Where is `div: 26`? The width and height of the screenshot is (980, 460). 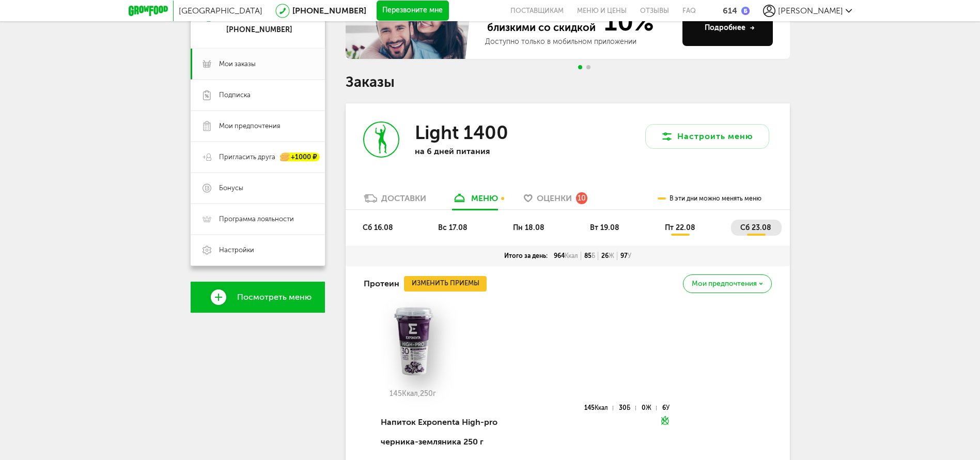 div: 26 is located at coordinates (607, 256).